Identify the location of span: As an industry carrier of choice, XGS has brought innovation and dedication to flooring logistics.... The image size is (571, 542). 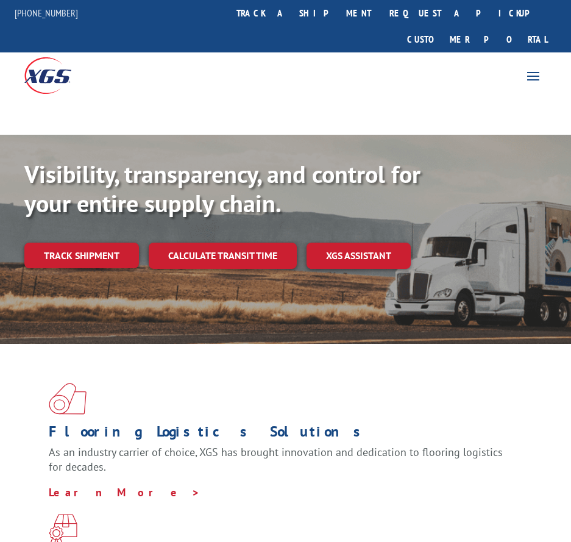
(275, 459).